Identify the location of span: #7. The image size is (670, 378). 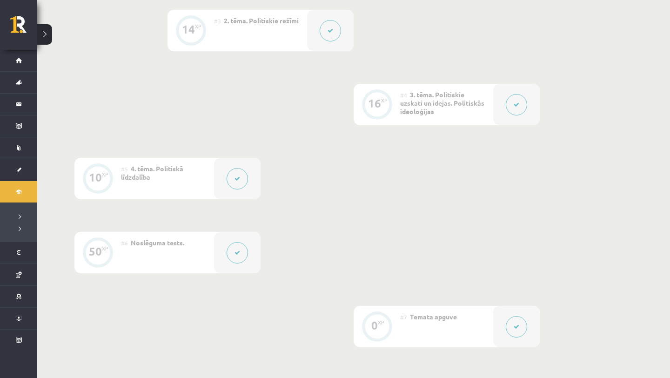
(403, 317).